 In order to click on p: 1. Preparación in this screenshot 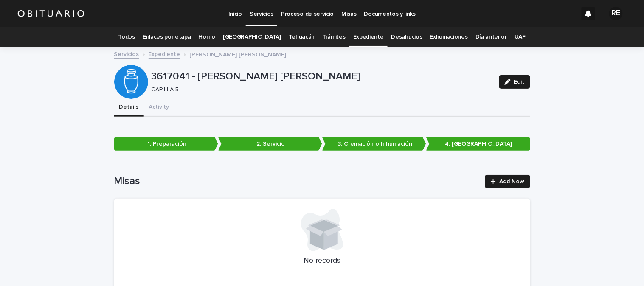, I will do `click(166, 144)`.